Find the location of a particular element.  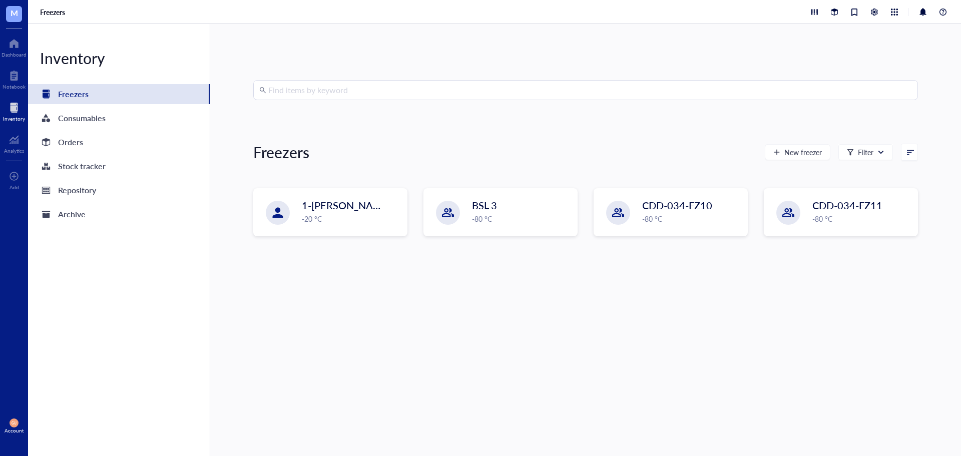

div: Notebook is located at coordinates (14, 87).